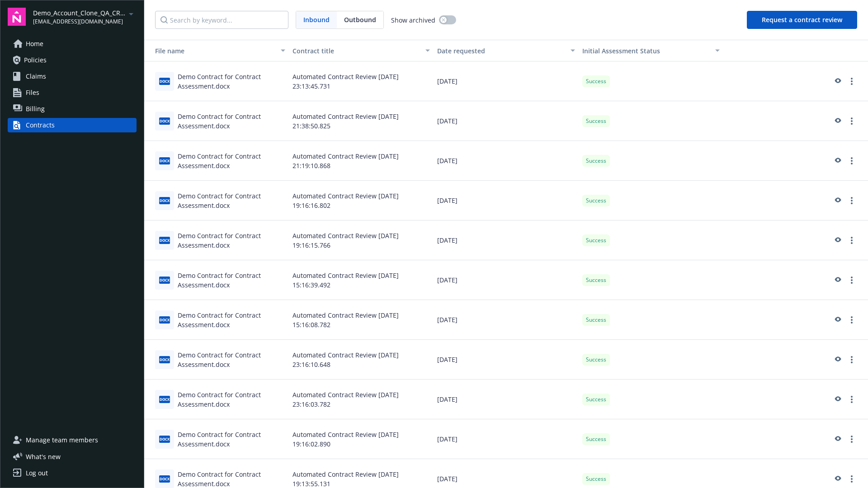 The width and height of the screenshot is (868, 488). What do you see at coordinates (221, 20) in the screenshot?
I see `input: Search by keyword...` at bounding box center [221, 20].